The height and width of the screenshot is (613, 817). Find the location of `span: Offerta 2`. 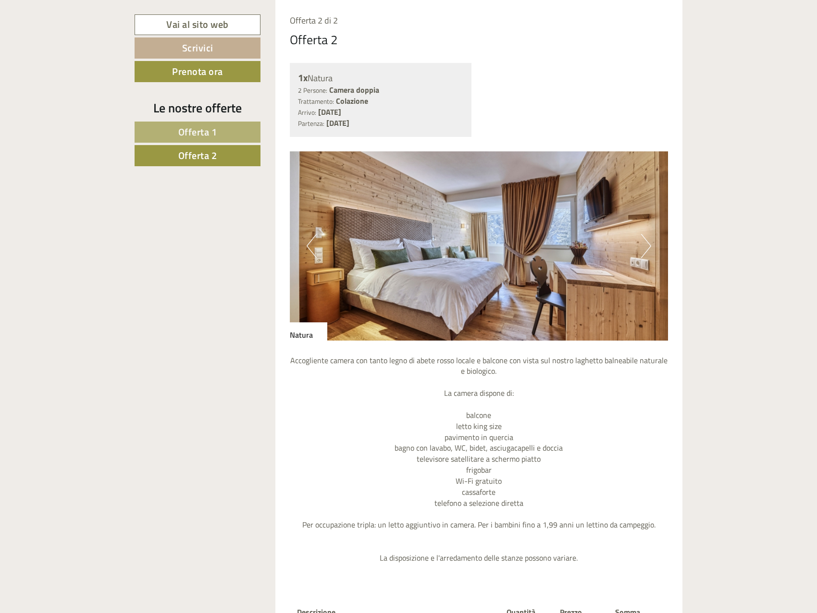

span: Offerta 2 is located at coordinates (198, 155).